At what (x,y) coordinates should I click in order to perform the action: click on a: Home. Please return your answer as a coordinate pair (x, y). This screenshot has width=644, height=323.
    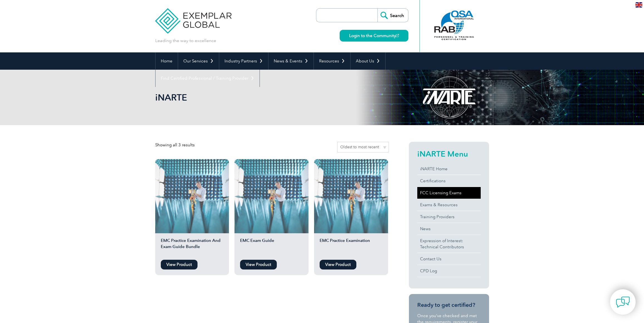
    Looking at the image, I should click on (167, 61).